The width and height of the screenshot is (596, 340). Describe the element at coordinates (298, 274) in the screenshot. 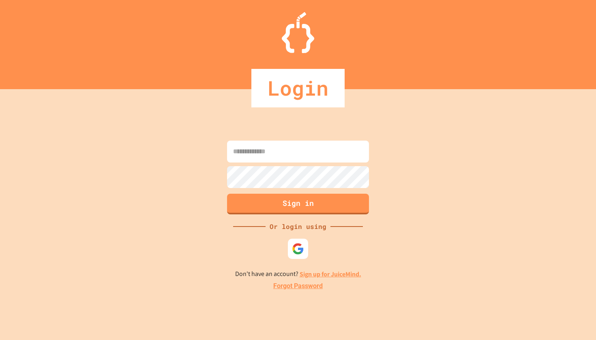

I see `p: Don't have an account?` at that location.